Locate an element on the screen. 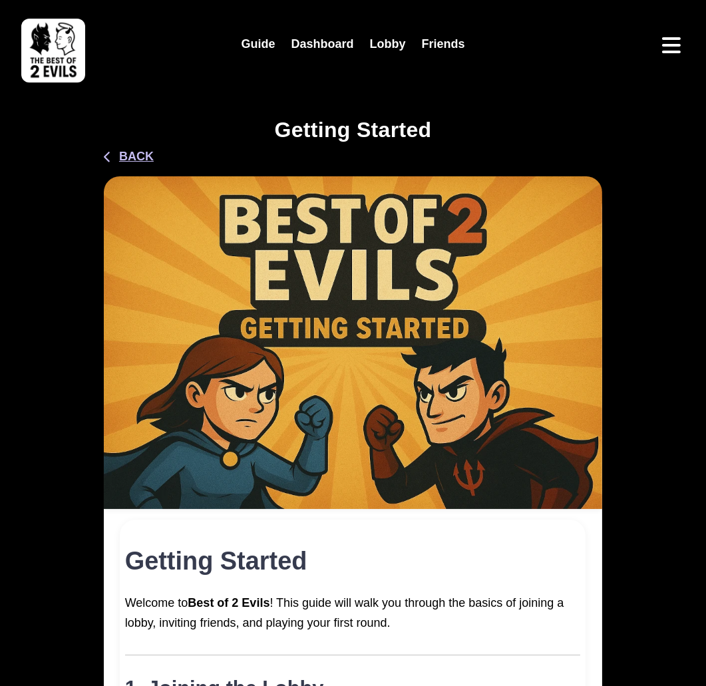 Image resolution: width=706 pixels, height=686 pixels. strong: Best of 2 Evils is located at coordinates (228, 603).